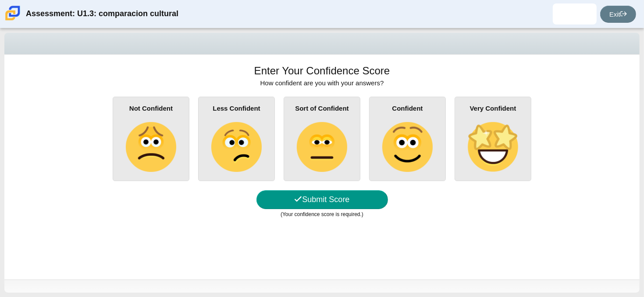  Describe the element at coordinates (407, 147) in the screenshot. I see `img: slightly-smiling-face.png` at that location.